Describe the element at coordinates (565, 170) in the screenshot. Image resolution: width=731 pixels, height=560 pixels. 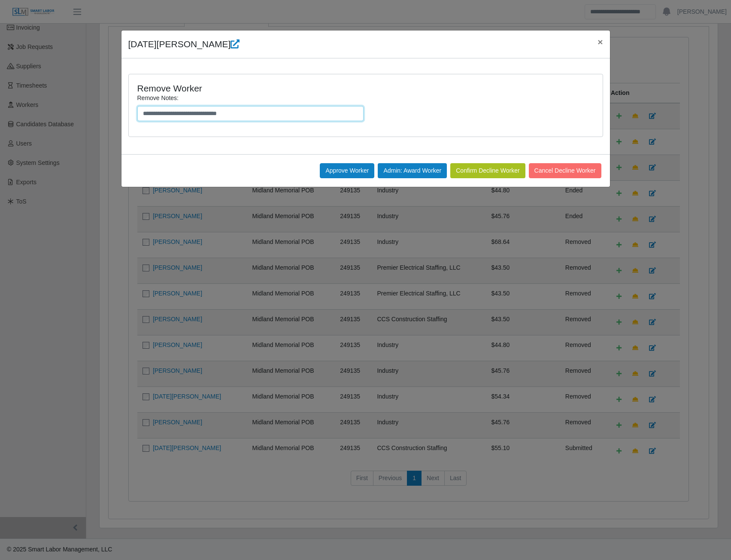
I see `button: Cancel Decline Worker` at that location.